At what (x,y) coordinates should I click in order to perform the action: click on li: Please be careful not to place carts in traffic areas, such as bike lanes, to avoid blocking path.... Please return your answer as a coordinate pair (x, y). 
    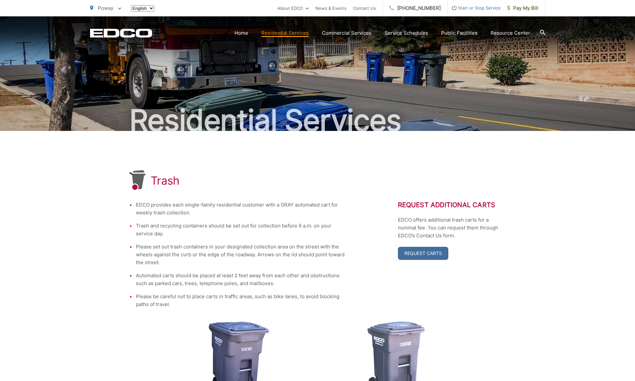
    Looking at the image, I should click on (241, 301).